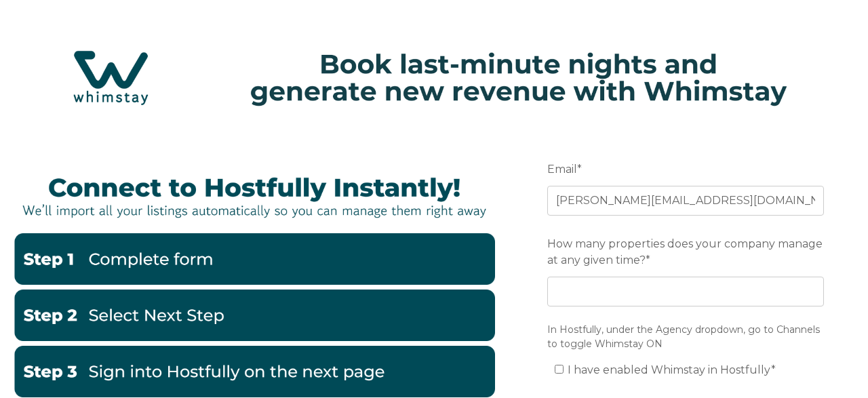  I want to click on img: Hostfully Banner, so click(254, 196).